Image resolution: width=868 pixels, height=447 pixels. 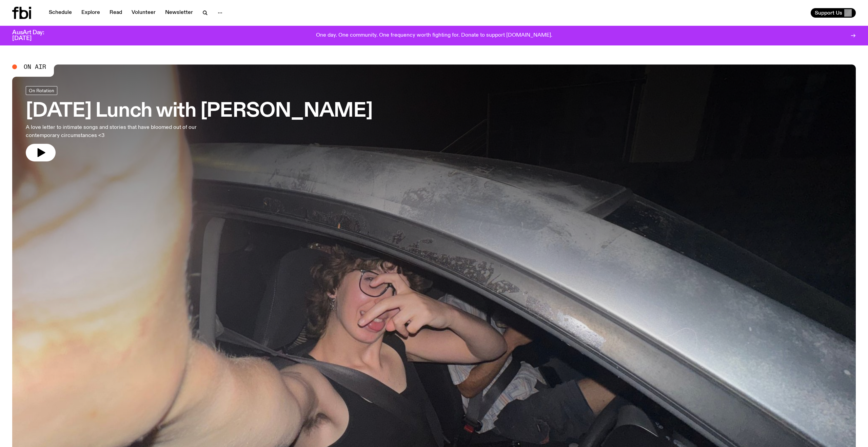 I want to click on a: Explore, so click(x=90, y=13).